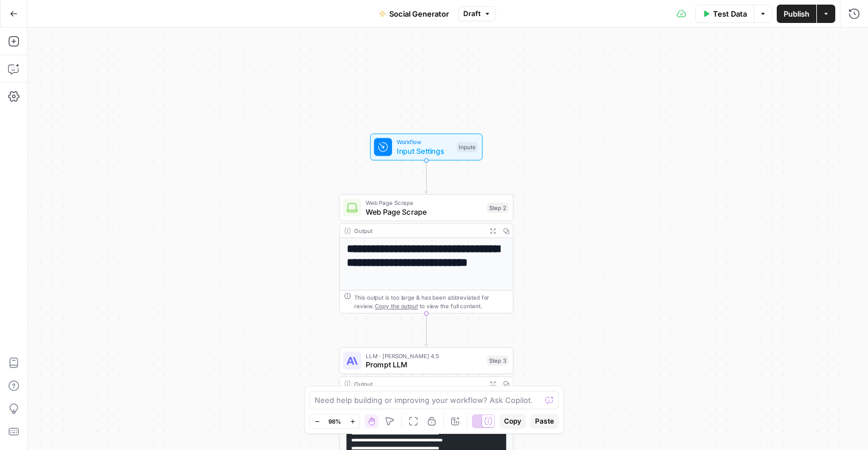 Image resolution: width=868 pixels, height=450 pixels. Describe the element at coordinates (497, 208) in the screenshot. I see `div: Step 2` at that location.